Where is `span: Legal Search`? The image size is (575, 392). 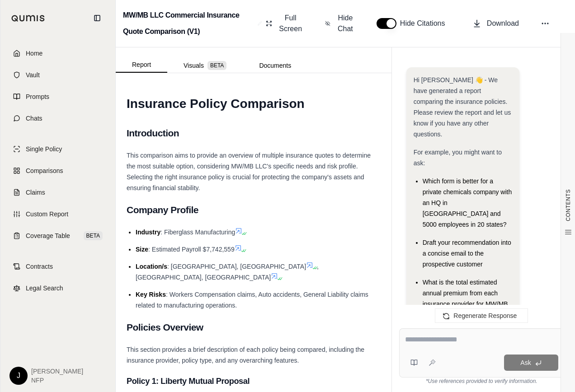 span: Legal Search is located at coordinates (45, 288).